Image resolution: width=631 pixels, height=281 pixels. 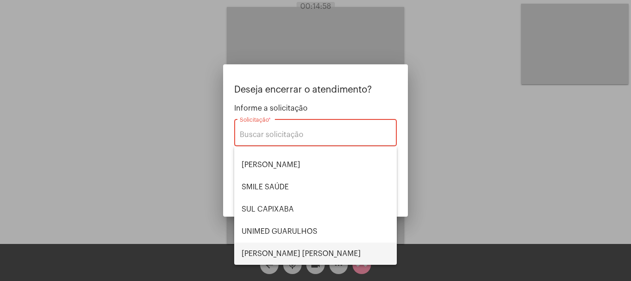 What do you see at coordinates (316, 90) in the screenshot?
I see `p: Deseja encerrar o atendimento?` at bounding box center [316, 90].